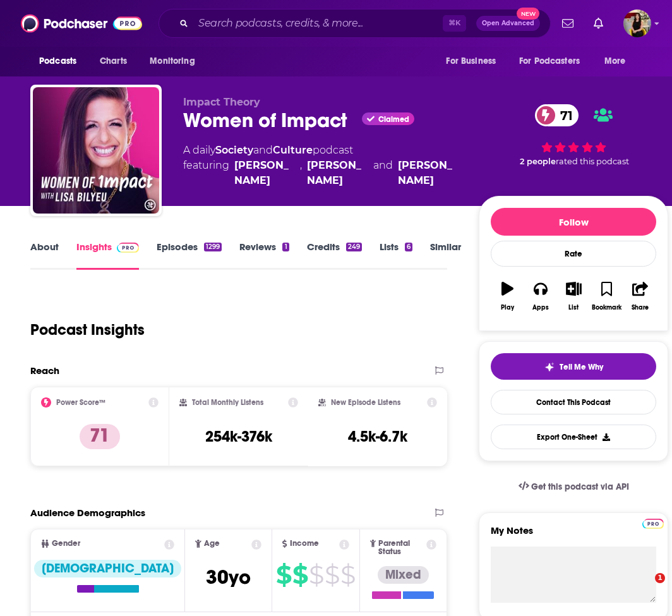 The height and width of the screenshot is (616, 672). I want to click on span: Get this podcast via API, so click(580, 487).